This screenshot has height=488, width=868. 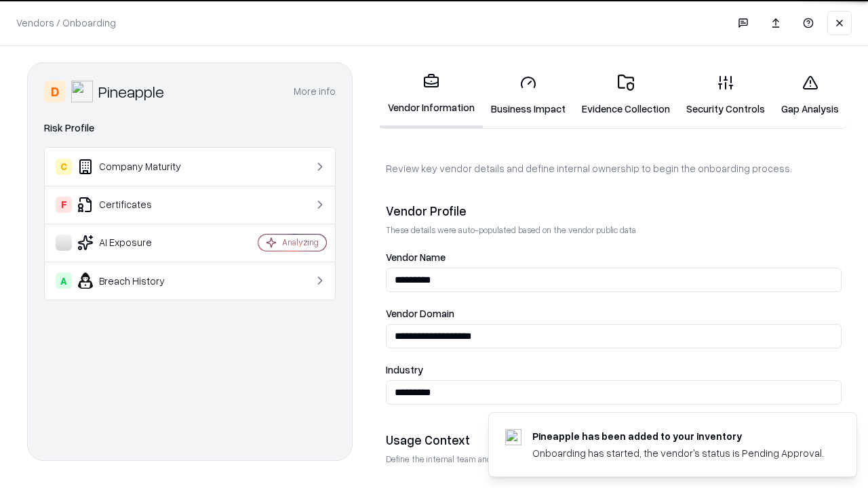 What do you see at coordinates (678, 453) in the screenshot?
I see `div: Onboarding has started, the vendor's status is Pending Approval.` at bounding box center [678, 453].